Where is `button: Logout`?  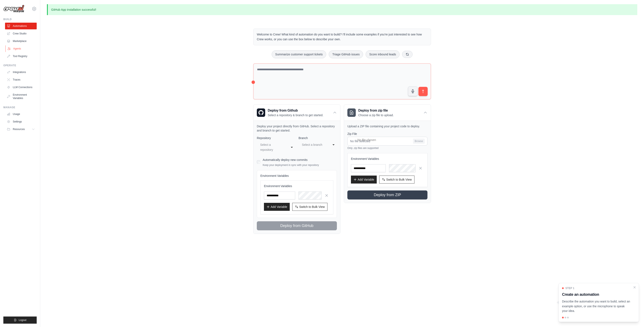
button: Logout is located at coordinates (20, 320).